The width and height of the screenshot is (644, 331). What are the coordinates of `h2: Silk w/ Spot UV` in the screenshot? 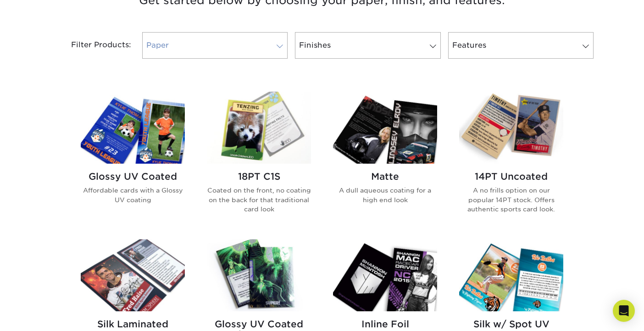 It's located at (511, 324).